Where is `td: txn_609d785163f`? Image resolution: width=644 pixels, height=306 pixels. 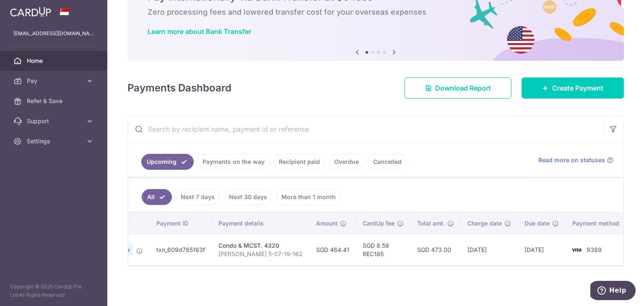
td: txn_609d785163f is located at coordinates (181, 250).